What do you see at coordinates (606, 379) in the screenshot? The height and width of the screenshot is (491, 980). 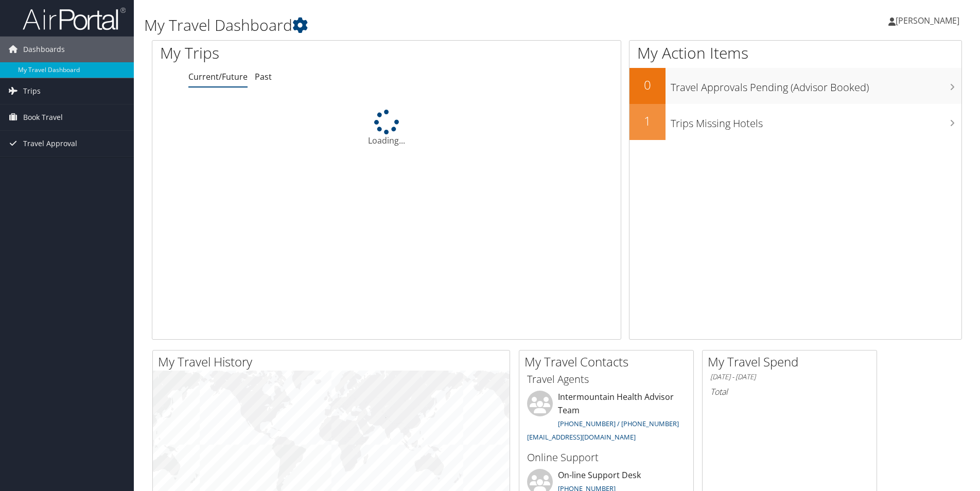 I see `h3: Travel Agents` at bounding box center [606, 379].